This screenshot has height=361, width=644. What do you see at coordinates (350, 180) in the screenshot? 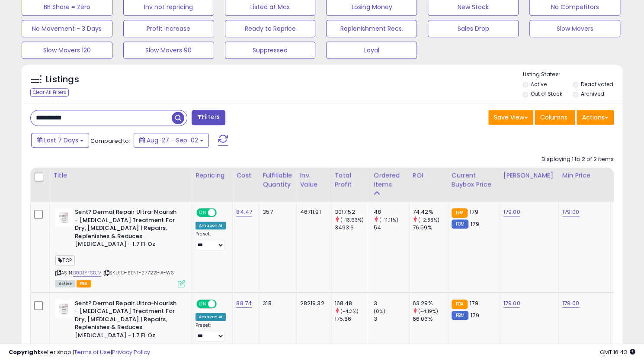
I see `div: Total Profit` at bounding box center [350, 180].